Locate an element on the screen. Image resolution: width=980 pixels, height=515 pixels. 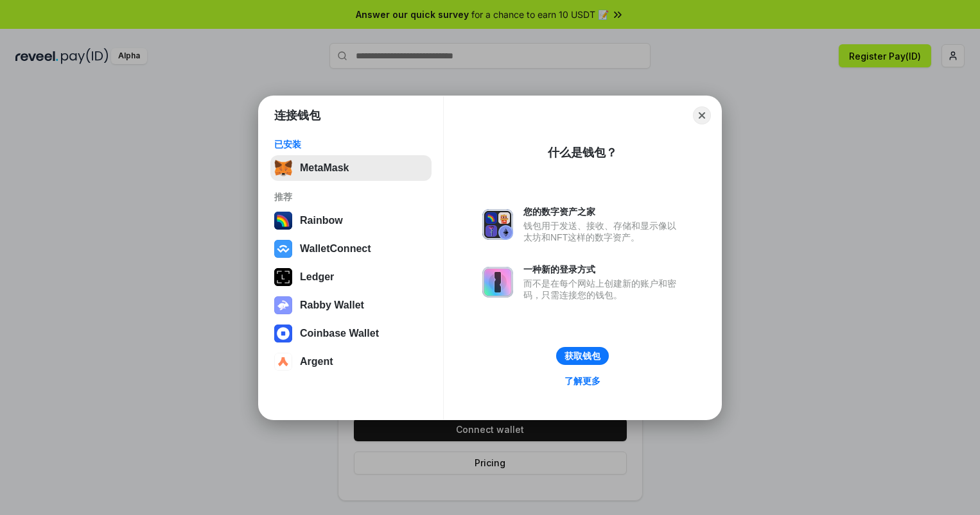
button: Close is located at coordinates (701, 115).